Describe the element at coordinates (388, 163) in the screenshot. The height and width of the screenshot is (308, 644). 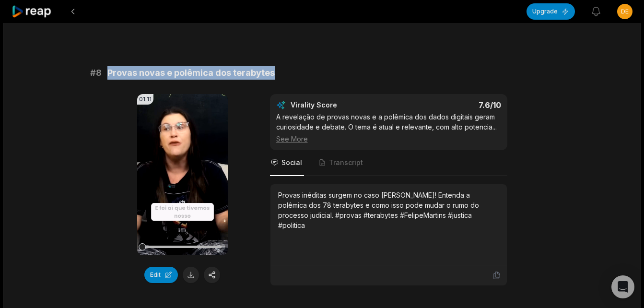
I see `nav: Tabs` at that location.